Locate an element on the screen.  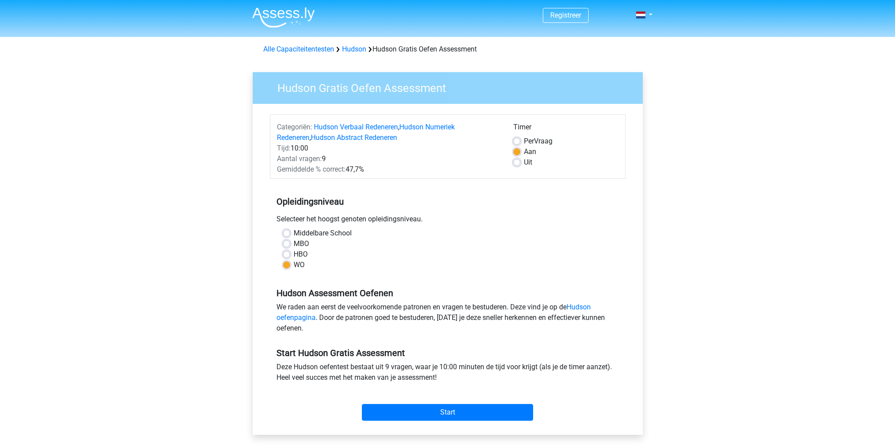
span: Categoriën: is located at coordinates (295, 127).